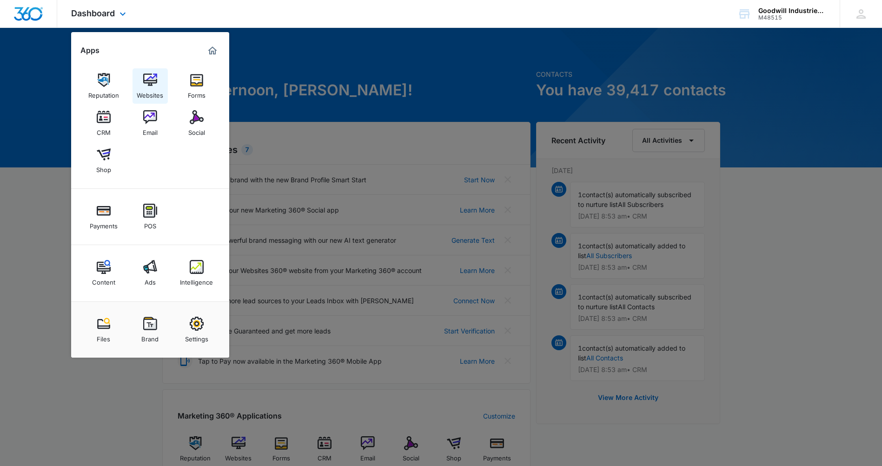 This screenshot has height=466, width=882. What do you see at coordinates (197, 86) in the screenshot?
I see `a: Forms` at bounding box center [197, 86].